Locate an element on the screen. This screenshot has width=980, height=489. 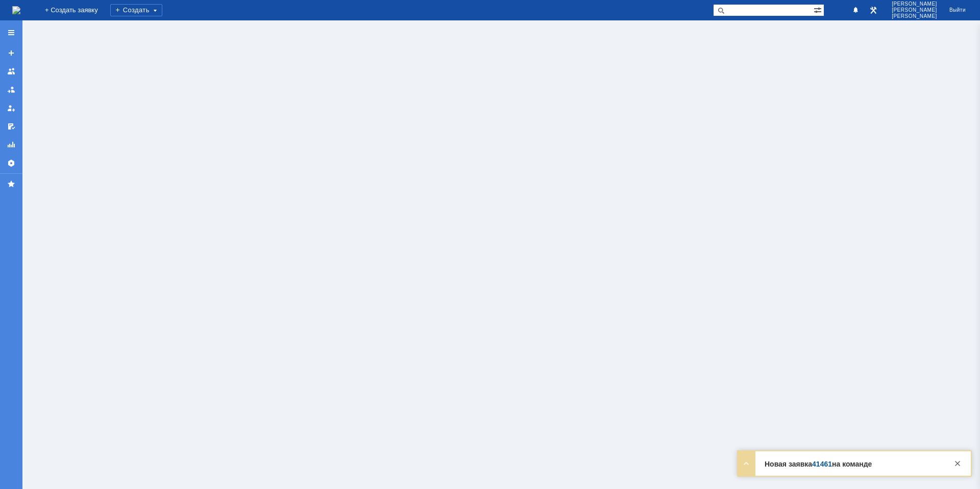
img: logo is located at coordinates (17, 10).